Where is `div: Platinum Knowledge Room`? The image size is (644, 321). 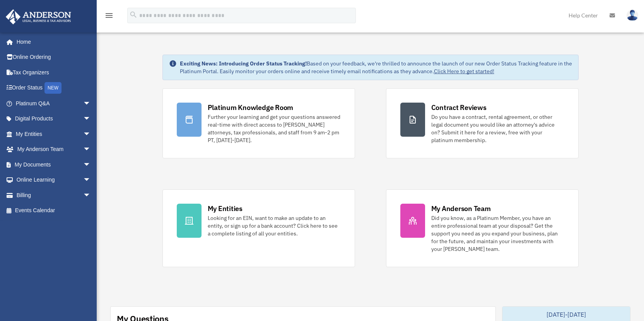
div: Platinum Knowledge Room is located at coordinates (251, 107).